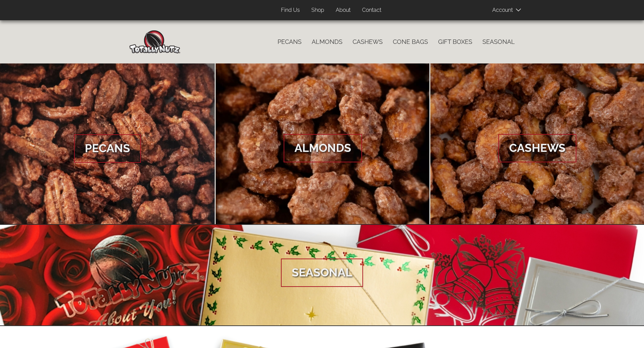 The width and height of the screenshot is (644, 348). I want to click on a: Seasonal, so click(498, 42).